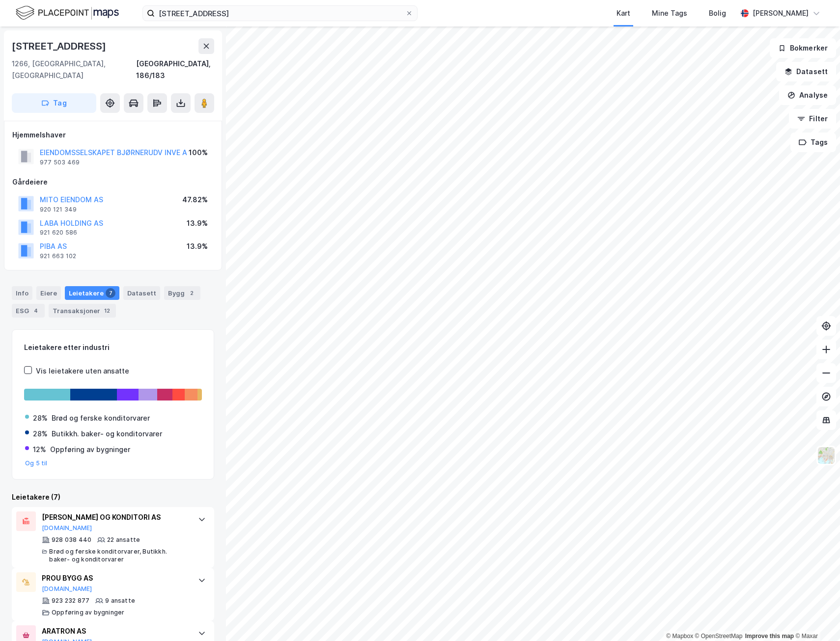  I want to click on div: 100%, so click(198, 153).